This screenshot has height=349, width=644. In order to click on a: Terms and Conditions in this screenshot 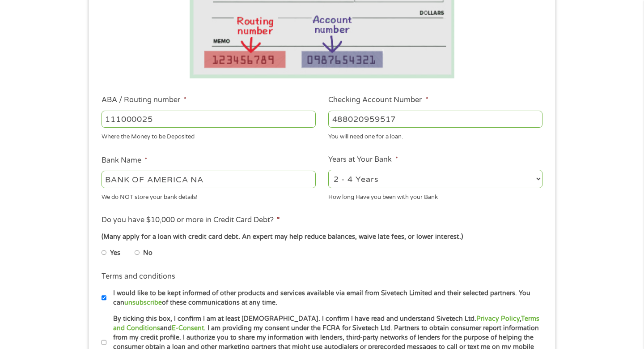, I will do `click(326, 323)`.